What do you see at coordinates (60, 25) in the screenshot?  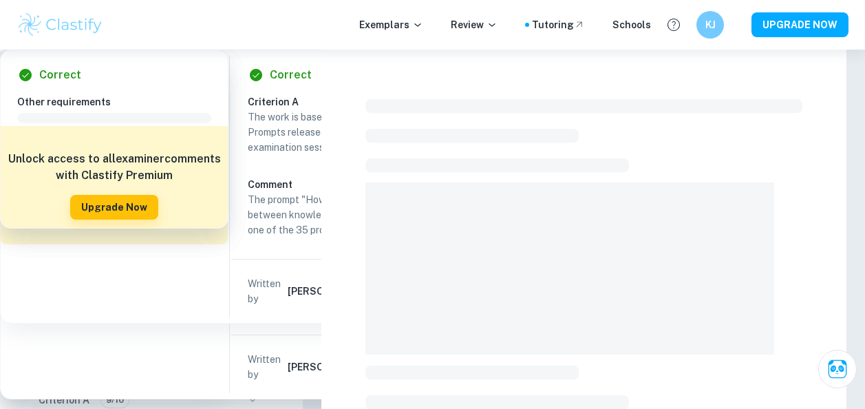 I see `img: Clastify logo` at bounding box center [60, 25].